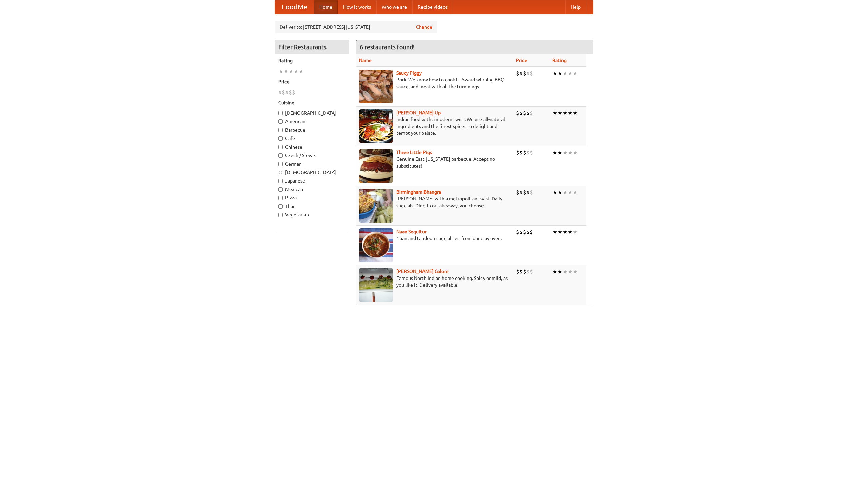 This screenshot has height=480, width=868. I want to click on a: Rating, so click(559, 61).